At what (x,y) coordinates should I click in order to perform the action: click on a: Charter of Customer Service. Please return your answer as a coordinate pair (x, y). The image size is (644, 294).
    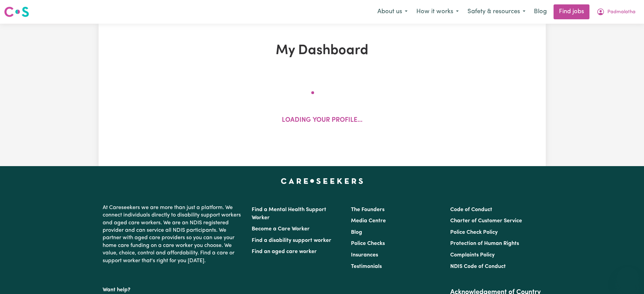
    Looking at the image, I should click on (486, 221).